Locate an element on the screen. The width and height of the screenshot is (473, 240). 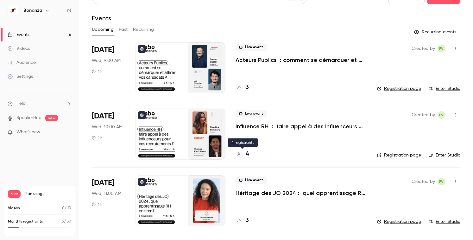
a: Héritage des JO 2024 : quel apprentissage RH en tirer ? is located at coordinates (301, 193).